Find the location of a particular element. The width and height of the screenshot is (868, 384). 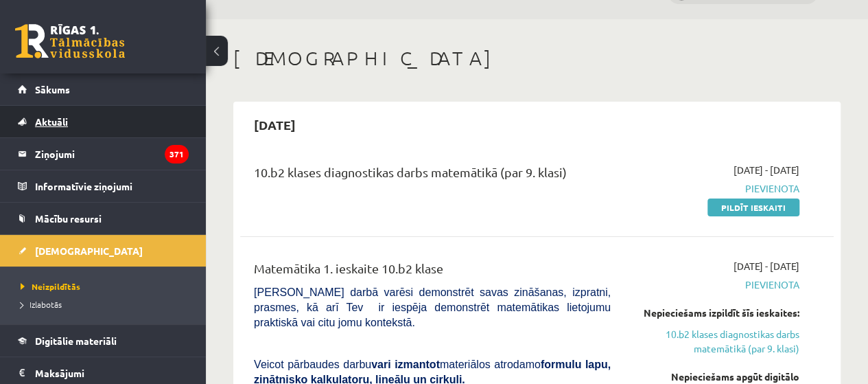

span: Aktuāli is located at coordinates (52, 121).